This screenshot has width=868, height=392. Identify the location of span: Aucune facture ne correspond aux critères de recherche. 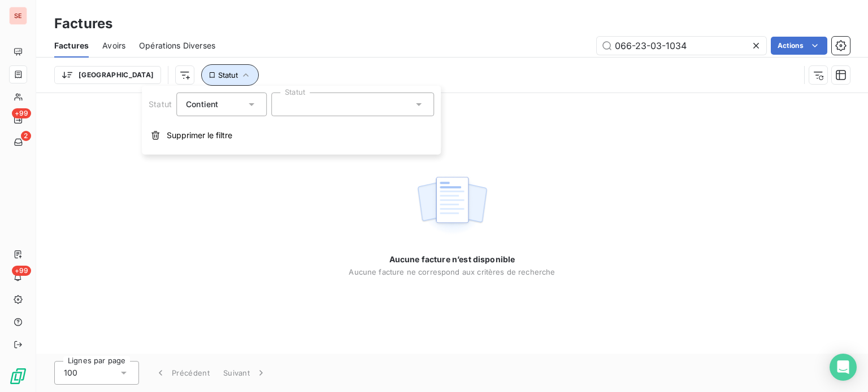
(451, 272).